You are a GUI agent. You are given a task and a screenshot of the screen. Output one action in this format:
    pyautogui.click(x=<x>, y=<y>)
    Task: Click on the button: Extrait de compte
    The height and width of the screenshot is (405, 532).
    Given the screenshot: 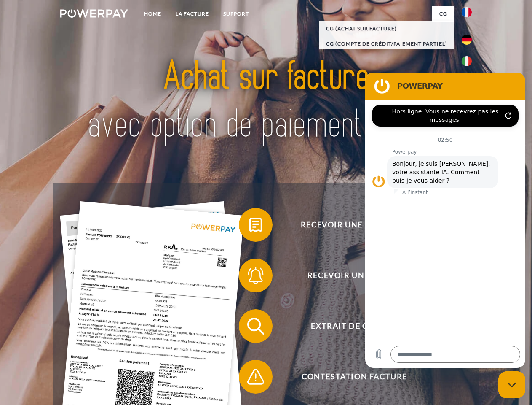 What is the action you would take?
    pyautogui.click(x=348, y=326)
    